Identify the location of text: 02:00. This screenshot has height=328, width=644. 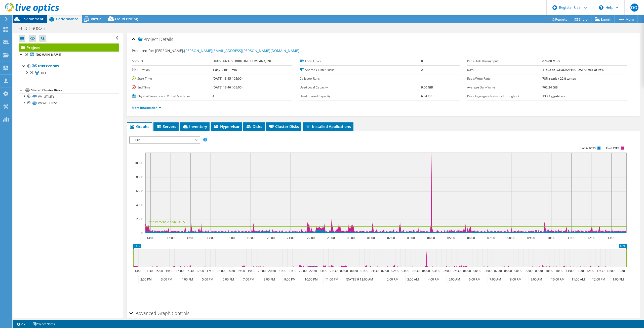
(391, 238).